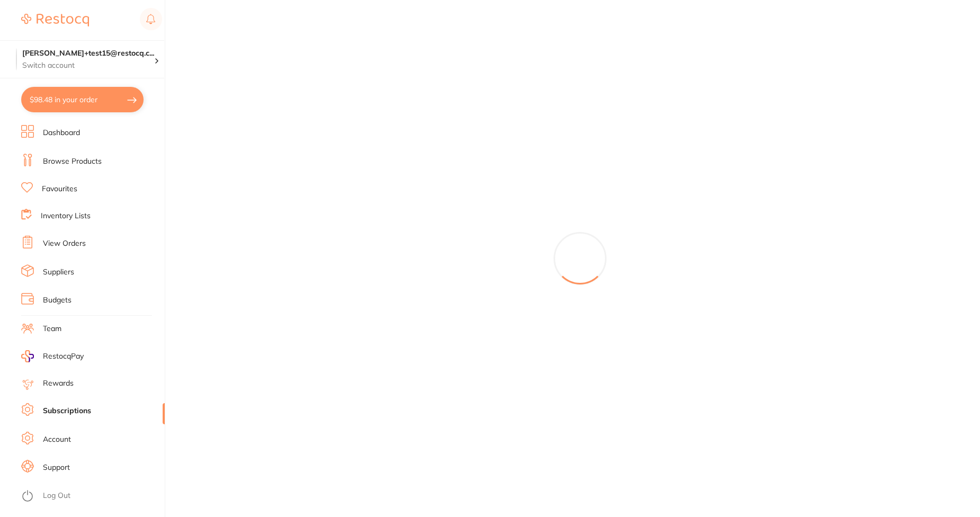 The height and width of the screenshot is (517, 980). Describe the element at coordinates (53, 355) in the screenshot. I see `a: RestocqPay` at that location.